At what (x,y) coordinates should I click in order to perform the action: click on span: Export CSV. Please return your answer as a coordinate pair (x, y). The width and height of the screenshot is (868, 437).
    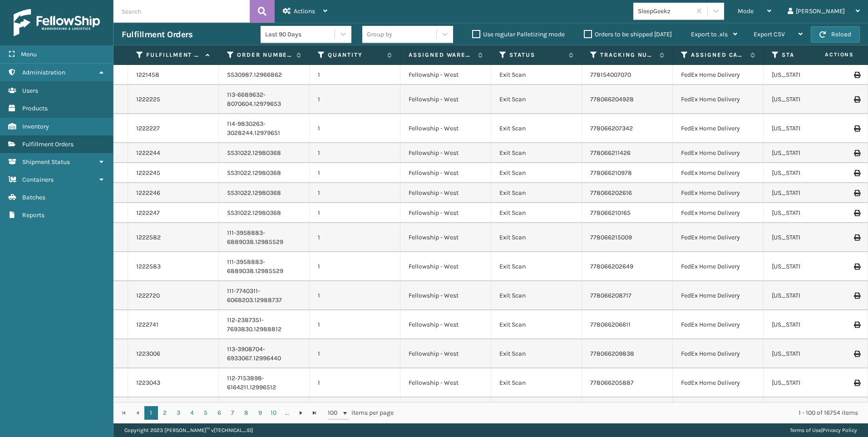
    Looking at the image, I should click on (769, 34).